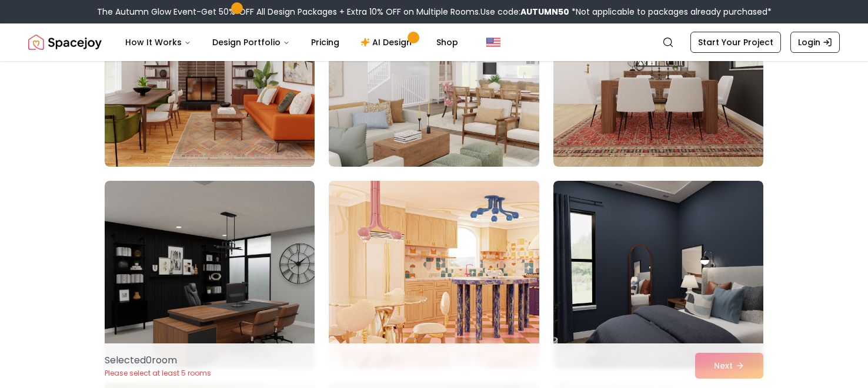  What do you see at coordinates (158, 42) in the screenshot?
I see `button: How It Works` at bounding box center [158, 42].